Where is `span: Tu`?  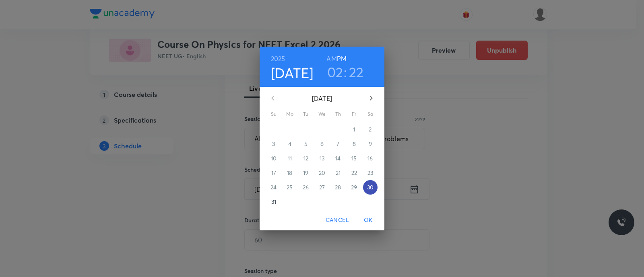
span: Tu is located at coordinates (306, 114).